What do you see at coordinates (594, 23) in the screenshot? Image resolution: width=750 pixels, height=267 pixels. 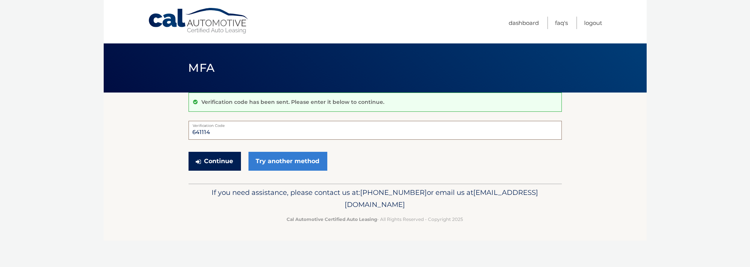 I see `a: Logout` at bounding box center [594, 23].